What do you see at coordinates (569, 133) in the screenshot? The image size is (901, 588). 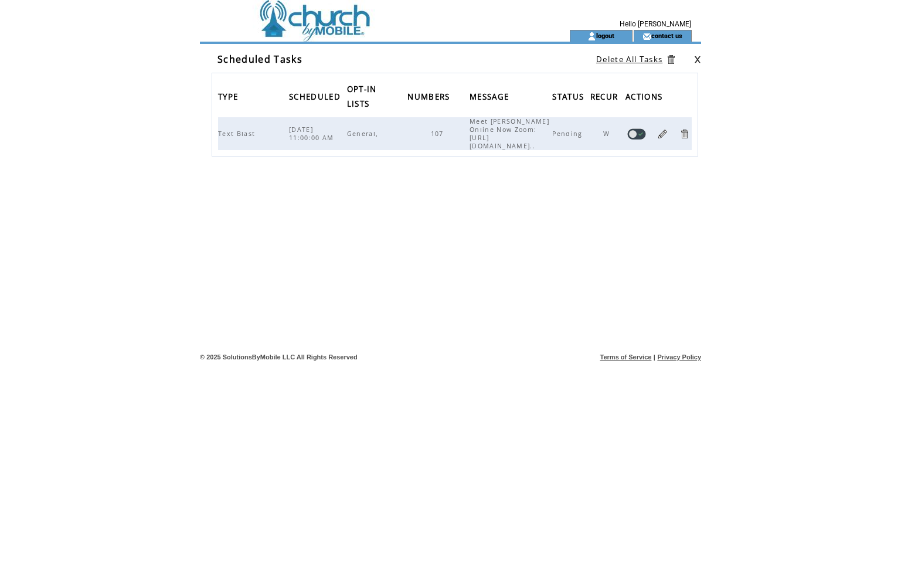 I see `span: Pending` at bounding box center [569, 133].